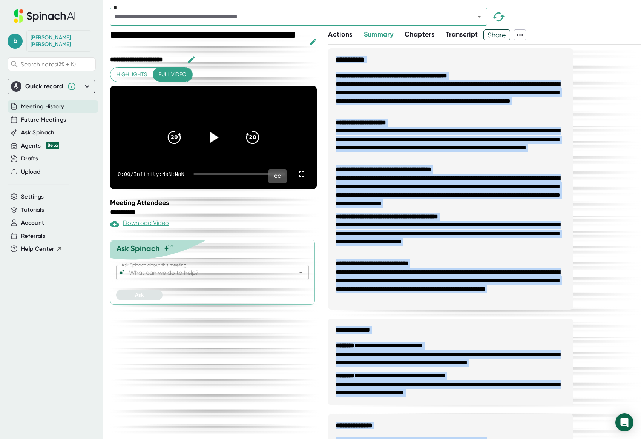 The height and width of the screenshot is (439, 641). What do you see at coordinates (32, 197) in the screenshot?
I see `span: Settings` at bounding box center [32, 197].